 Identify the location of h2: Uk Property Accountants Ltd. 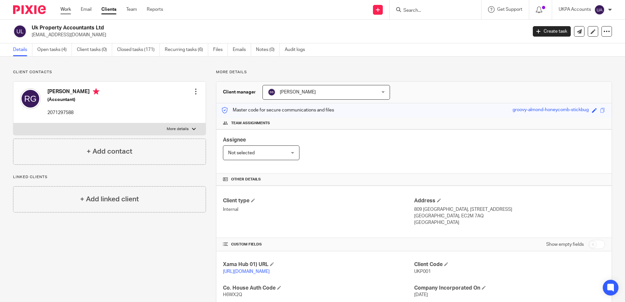
(228, 28).